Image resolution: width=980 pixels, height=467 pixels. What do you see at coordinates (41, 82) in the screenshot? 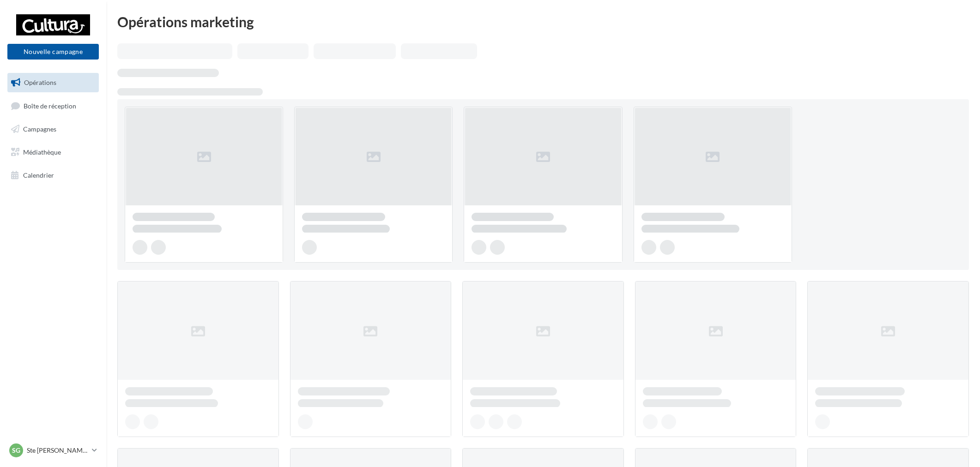
I see `span: Opérations` at bounding box center [41, 82].